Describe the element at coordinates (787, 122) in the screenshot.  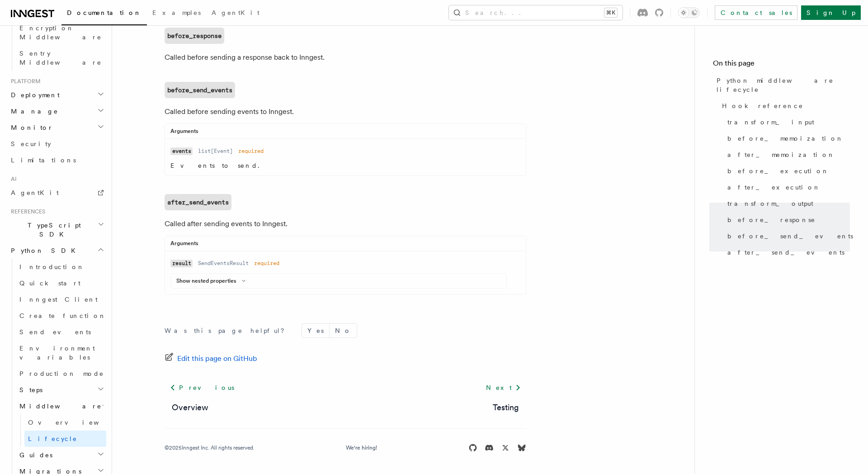
I see `a: transform_input` at that location.